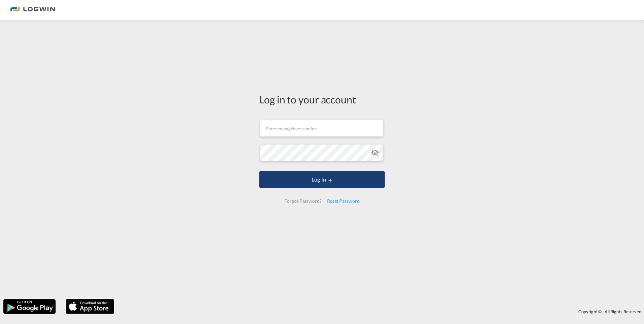 The image size is (644, 324). I want to click on img: apple.png, so click(90, 306).